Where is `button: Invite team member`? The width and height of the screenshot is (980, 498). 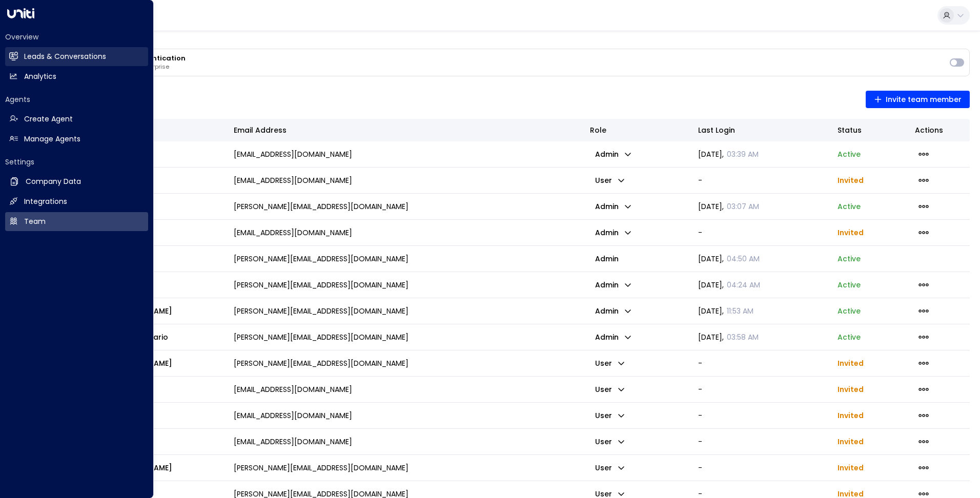 button: Invite team member is located at coordinates (918, 100).